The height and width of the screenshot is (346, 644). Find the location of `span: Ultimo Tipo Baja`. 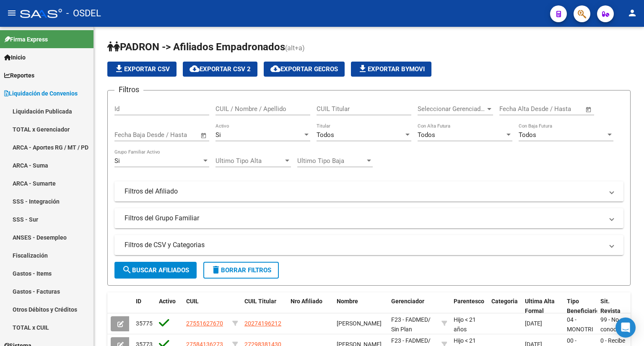

span: Ultimo Tipo Baja is located at coordinates (331, 160).